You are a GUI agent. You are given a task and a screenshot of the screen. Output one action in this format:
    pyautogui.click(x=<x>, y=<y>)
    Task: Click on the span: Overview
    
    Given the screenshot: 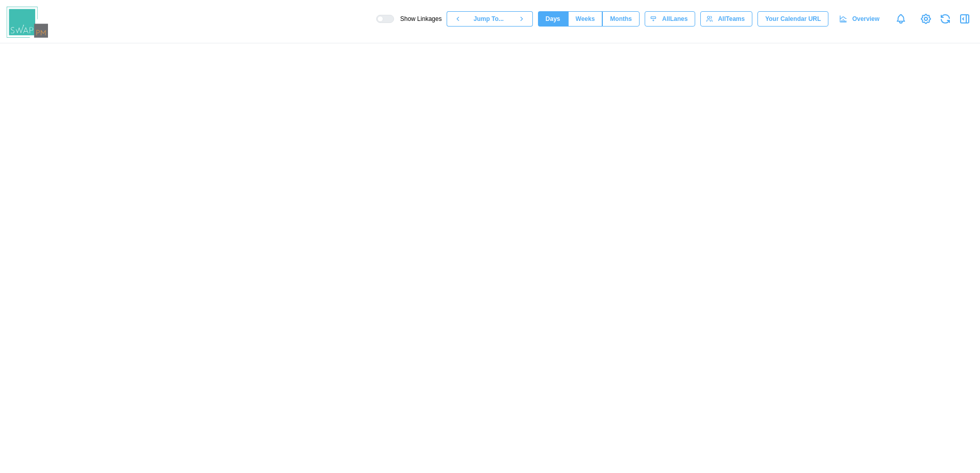 What is the action you would take?
    pyautogui.click(x=866, y=19)
    